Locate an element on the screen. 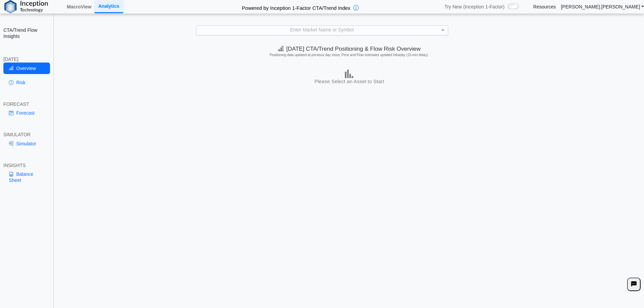 Image resolution: width=644 pixels, height=308 pixels. div: INSIGHTS is located at coordinates (27, 166).